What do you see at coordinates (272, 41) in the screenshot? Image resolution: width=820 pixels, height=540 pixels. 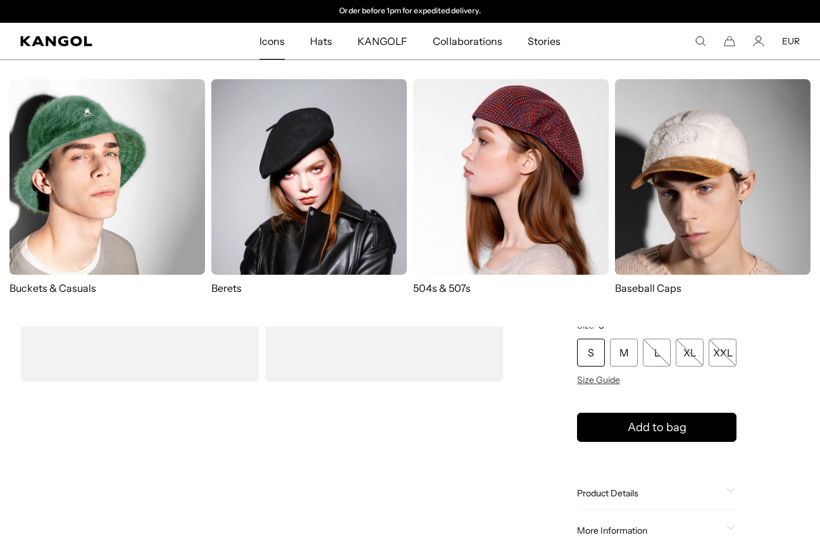 I see `a: Icons` at bounding box center [272, 41].